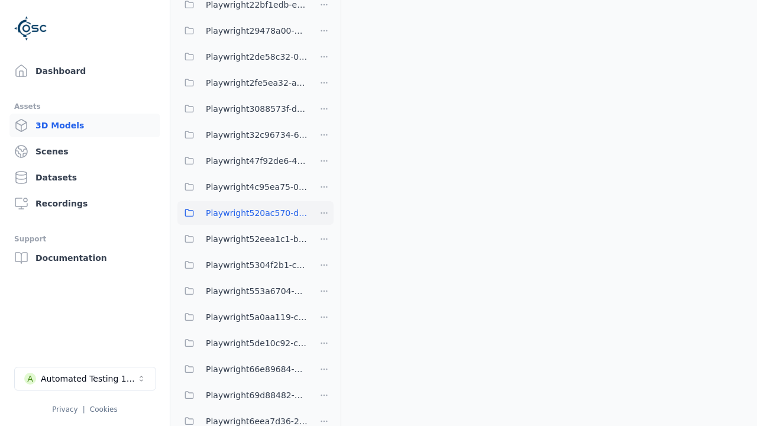 This screenshot has height=426, width=757. I want to click on a: Recordings, so click(85, 204).